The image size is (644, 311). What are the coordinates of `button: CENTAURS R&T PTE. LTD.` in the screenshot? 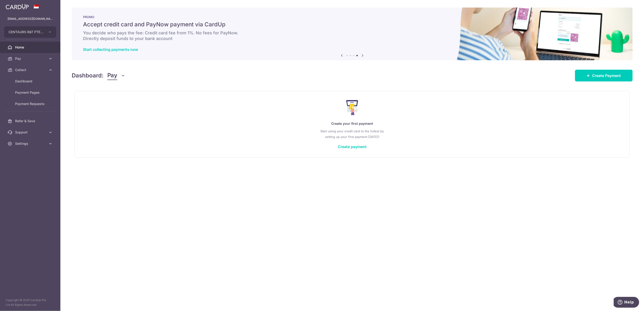 It's located at (30, 32).